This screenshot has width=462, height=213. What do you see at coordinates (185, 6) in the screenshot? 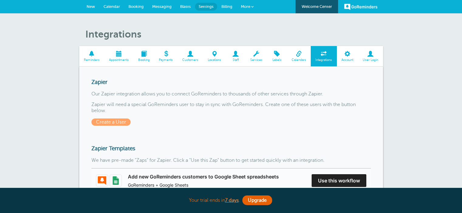
I see `span: Blasts` at bounding box center [185, 6].